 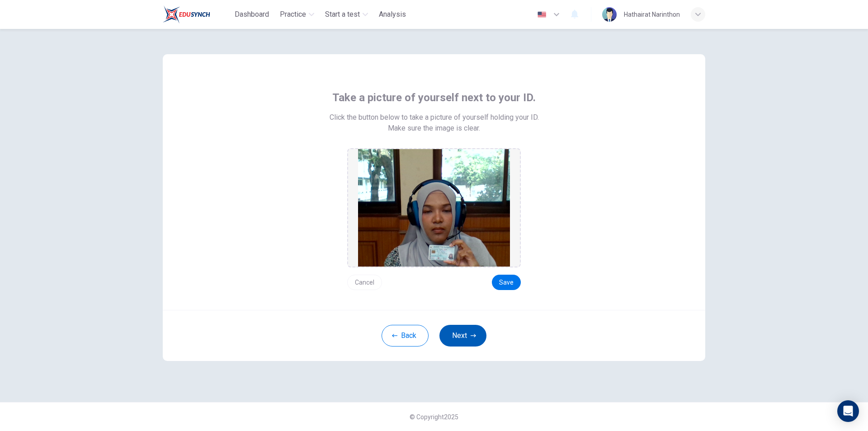 I want to click on button: Dashboard, so click(x=252, y=14).